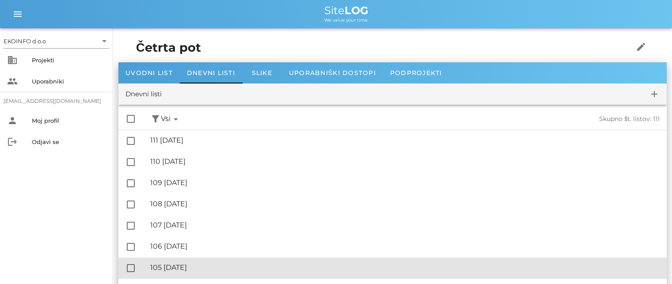  What do you see at coordinates (18, 14) in the screenshot?
I see `i: menu` at bounding box center [18, 14].